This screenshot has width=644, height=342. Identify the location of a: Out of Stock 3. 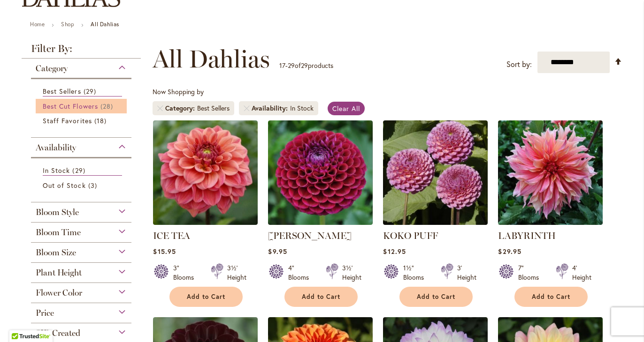
(82, 185).